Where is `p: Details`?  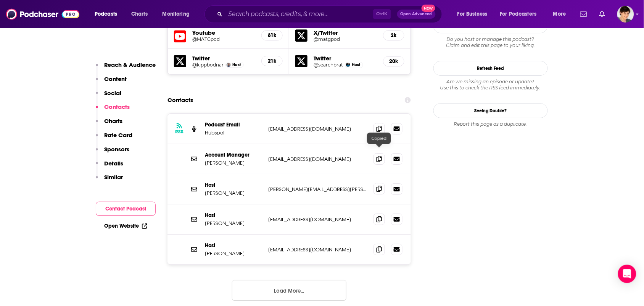 p: Details is located at coordinates (113, 163).